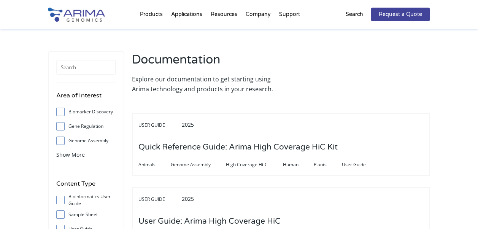  Describe the element at coordinates (86, 200) in the screenshot. I see `label: Bioinformatics User Guide` at that location.